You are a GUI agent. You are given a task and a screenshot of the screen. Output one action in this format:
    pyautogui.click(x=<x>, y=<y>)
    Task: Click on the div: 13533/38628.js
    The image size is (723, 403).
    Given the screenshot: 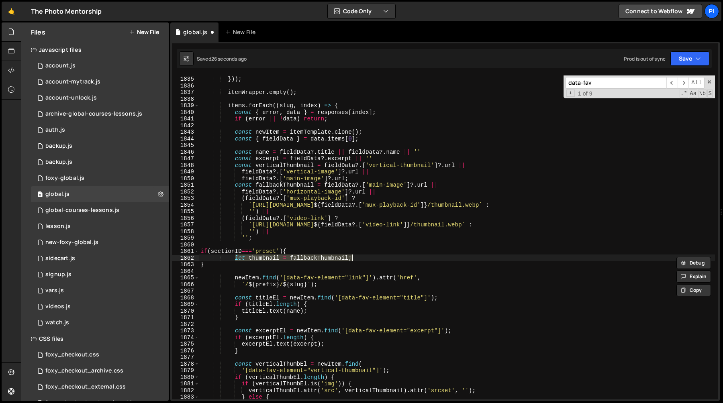 What is the action you would take?
    pyautogui.click(x=100, y=82)
    